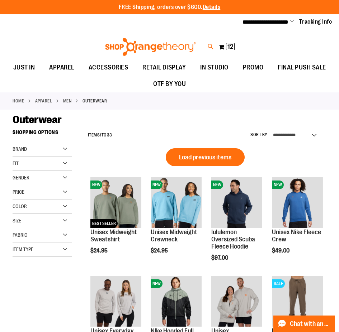  What do you see at coordinates (42, 134) in the screenshot?
I see `strong: Shopping Options` at bounding box center [42, 134].